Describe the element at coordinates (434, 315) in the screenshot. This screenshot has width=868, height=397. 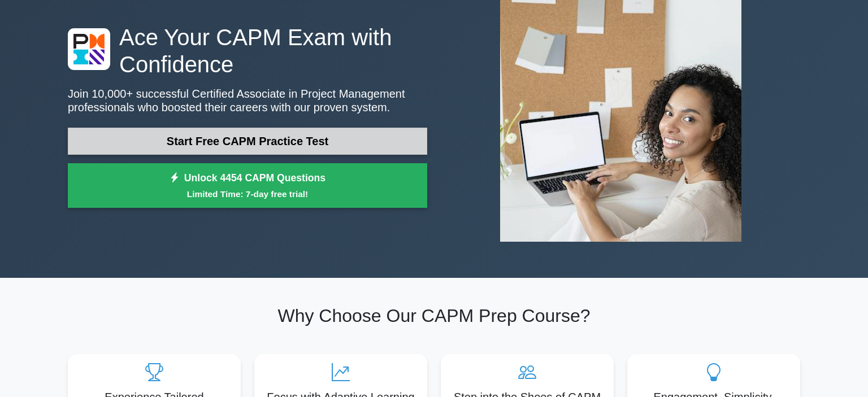
I see `h2: Why Choose Our CAPM Prep Course?` at that location.